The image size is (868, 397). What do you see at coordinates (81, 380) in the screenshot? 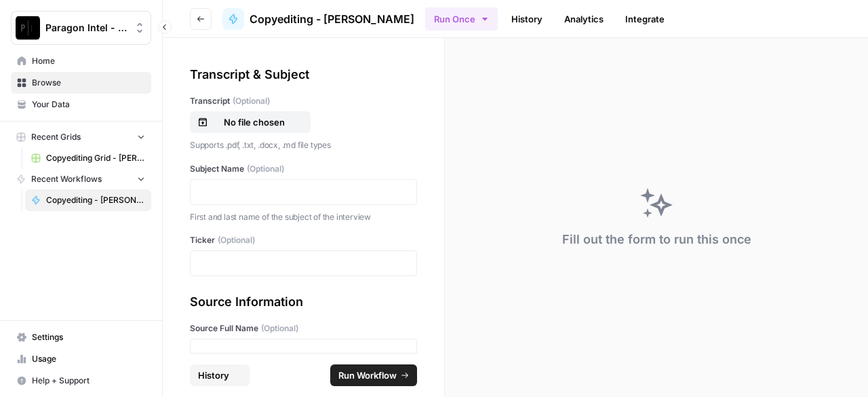
I see `button: Help + Support` at bounding box center [81, 380].